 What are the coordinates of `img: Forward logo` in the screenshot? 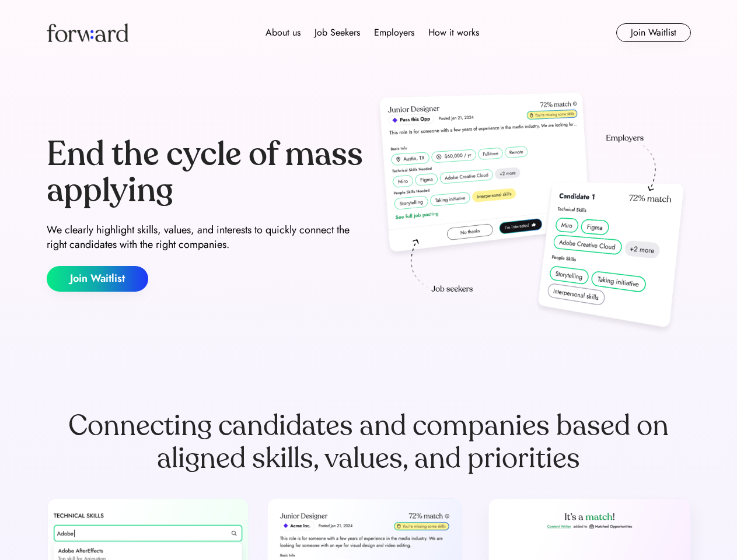 It's located at (87, 33).